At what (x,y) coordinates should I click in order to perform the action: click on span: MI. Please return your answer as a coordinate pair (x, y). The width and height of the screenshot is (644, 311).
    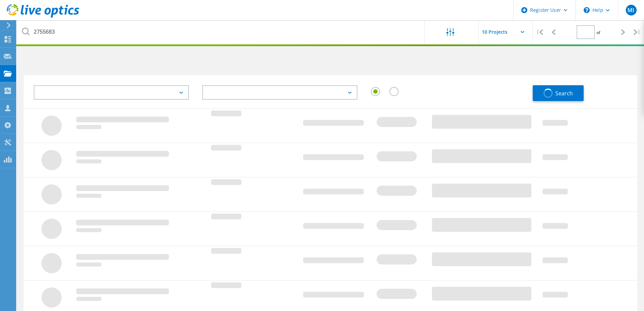
    Looking at the image, I should click on (631, 10).